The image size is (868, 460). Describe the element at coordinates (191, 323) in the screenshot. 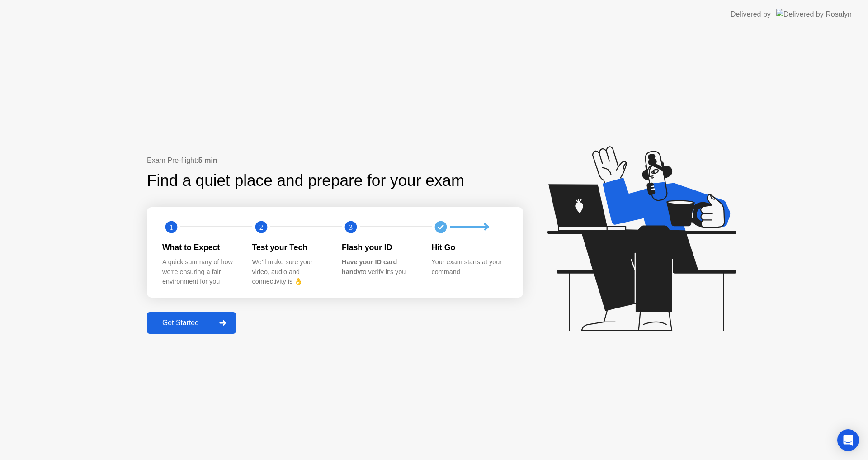

I see `button: Get Started` at that location.